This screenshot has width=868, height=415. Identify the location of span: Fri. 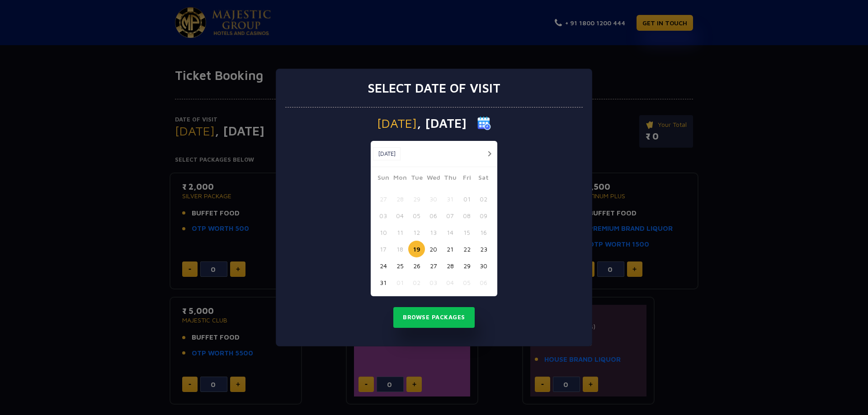
(466, 179).